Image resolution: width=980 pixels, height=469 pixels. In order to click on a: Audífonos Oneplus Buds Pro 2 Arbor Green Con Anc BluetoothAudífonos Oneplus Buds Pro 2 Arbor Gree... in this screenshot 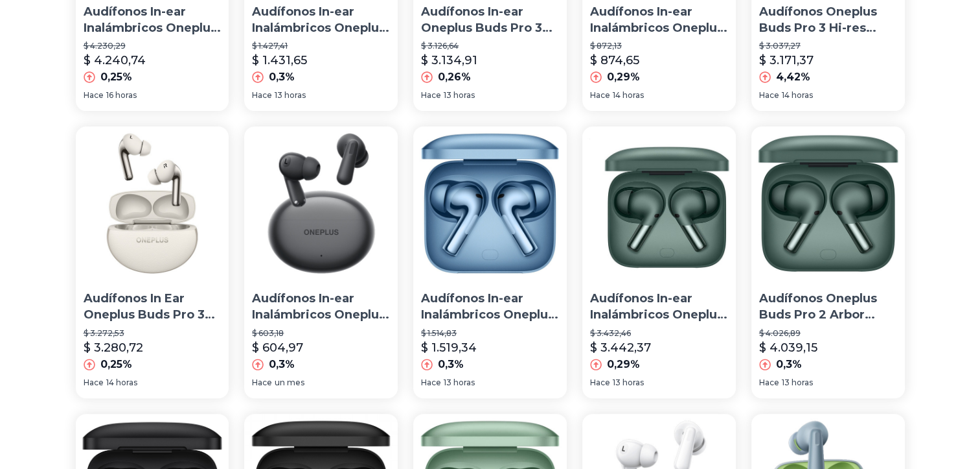, I will do `click(828, 262)`.